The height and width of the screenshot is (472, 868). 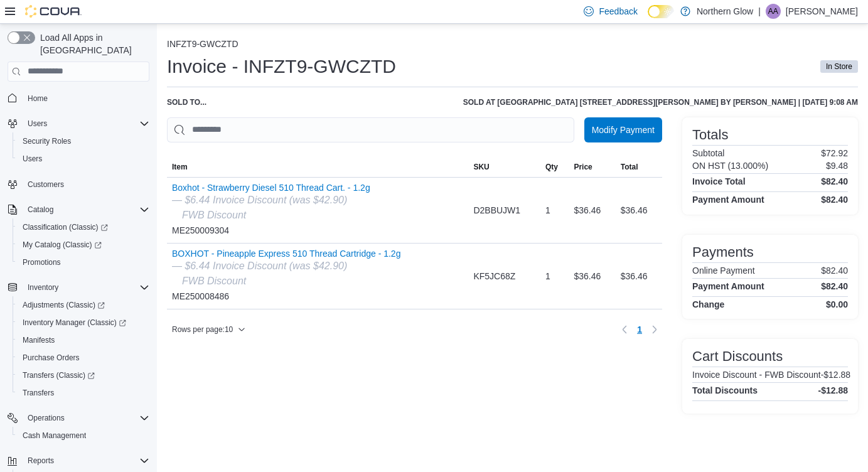 What do you see at coordinates (41, 460) in the screenshot?
I see `button: Reports` at bounding box center [41, 460].